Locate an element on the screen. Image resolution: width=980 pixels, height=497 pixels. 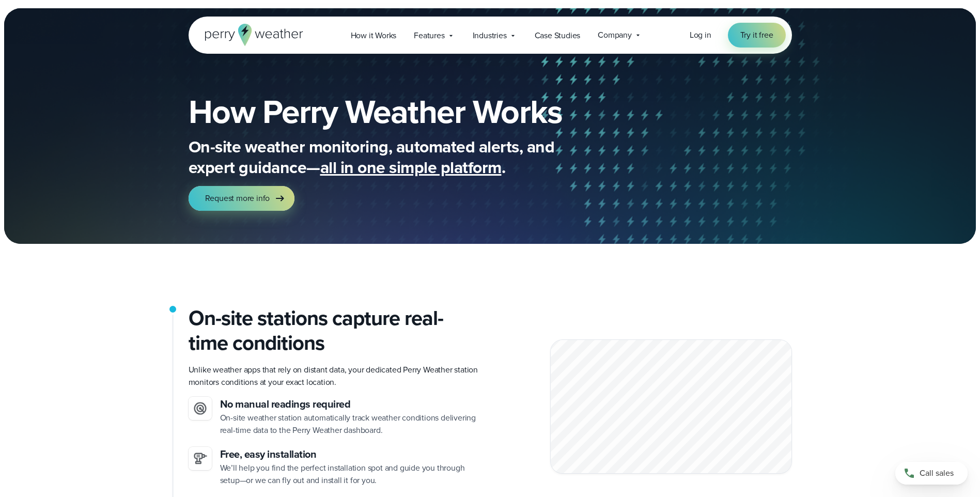
h3: No manual readings required is located at coordinates (351, 404).